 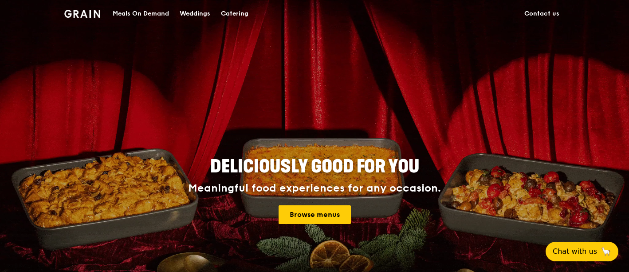 I want to click on div: Catering, so click(x=235, y=14).